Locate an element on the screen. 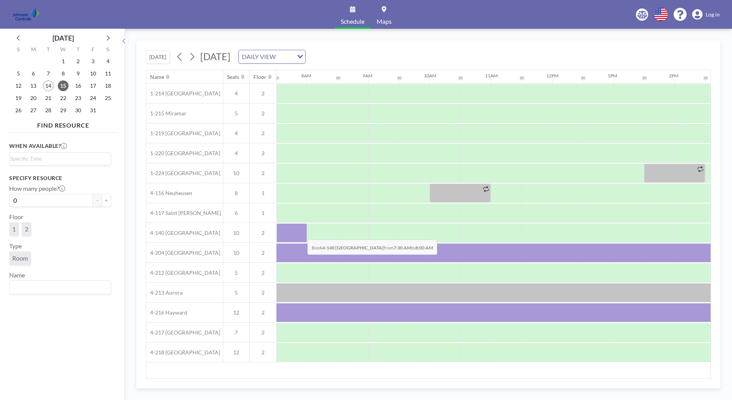 This screenshot has width=732, height=400. span: Thursday, October 9, 2025 is located at coordinates (78, 74).